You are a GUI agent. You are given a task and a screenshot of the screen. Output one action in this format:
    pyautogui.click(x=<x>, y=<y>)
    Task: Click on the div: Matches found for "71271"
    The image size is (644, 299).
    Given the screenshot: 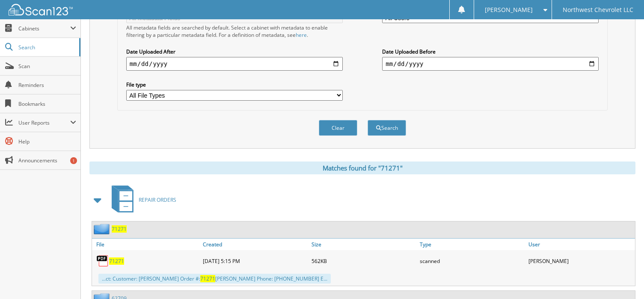 What is the action you would take?
    pyautogui.click(x=363, y=167)
    